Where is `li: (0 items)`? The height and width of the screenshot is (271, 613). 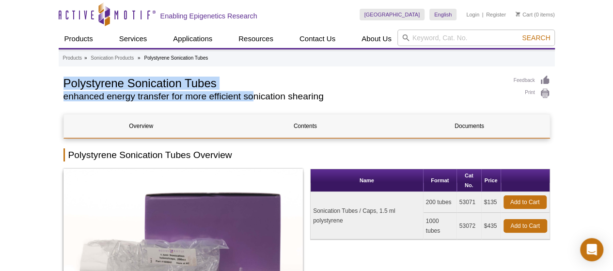
li: (0 items) is located at coordinates (535, 15).